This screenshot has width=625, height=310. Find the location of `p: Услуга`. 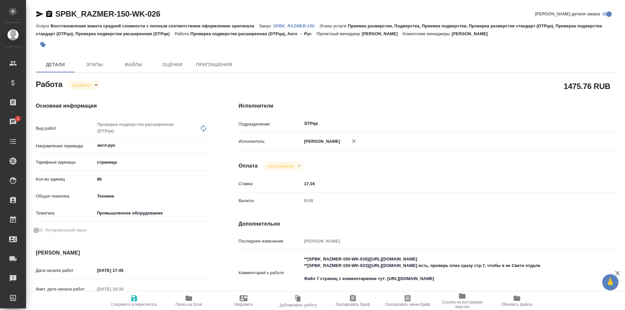

p: Услуга is located at coordinates (43, 26).